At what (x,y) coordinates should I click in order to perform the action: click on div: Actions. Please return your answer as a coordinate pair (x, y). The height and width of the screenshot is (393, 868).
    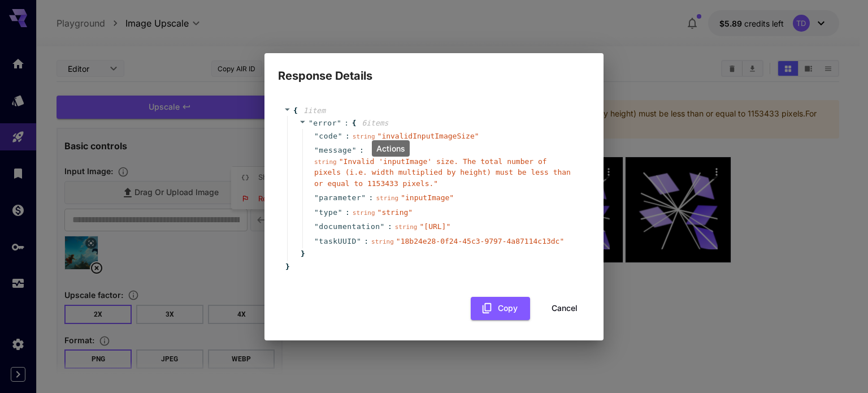
    Looking at the image, I should click on (391, 148).